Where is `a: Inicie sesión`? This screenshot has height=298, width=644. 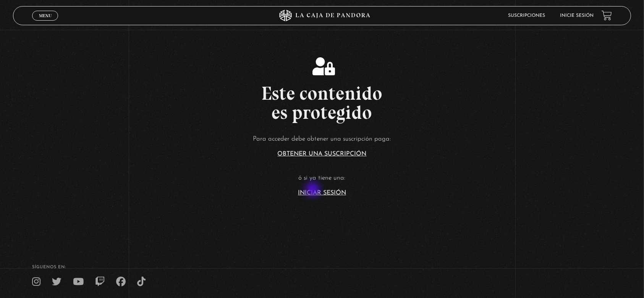 a: Inicie sesión is located at coordinates (577, 15).